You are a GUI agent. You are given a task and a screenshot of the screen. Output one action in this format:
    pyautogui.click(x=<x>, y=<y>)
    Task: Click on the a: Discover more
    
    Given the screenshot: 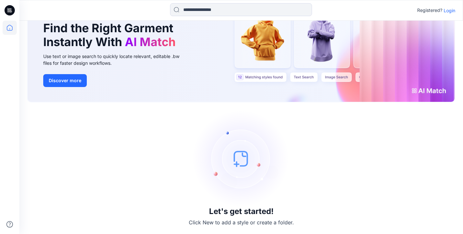 What is the action you would take?
    pyautogui.click(x=65, y=81)
    